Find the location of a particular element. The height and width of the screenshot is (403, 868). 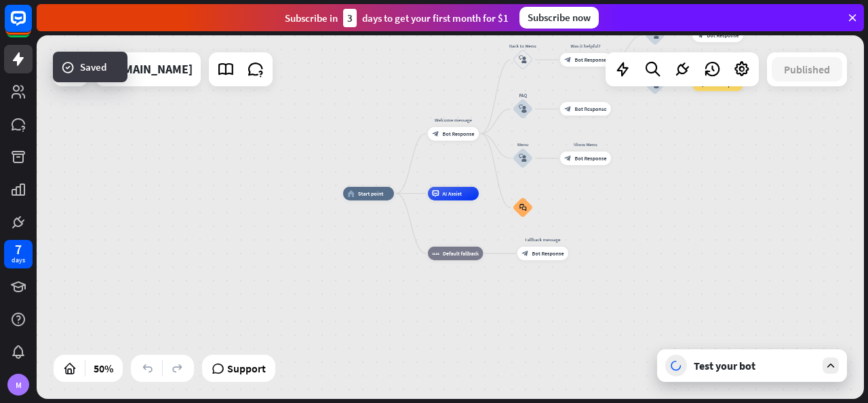

span: AI Assist is located at coordinates (452, 193).